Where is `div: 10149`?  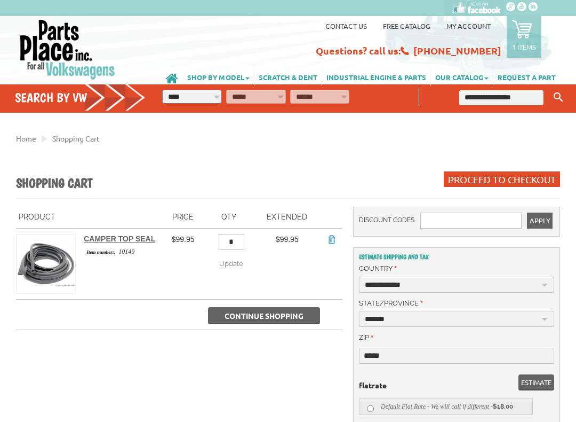
div: 10149 is located at coordinates (122, 251).